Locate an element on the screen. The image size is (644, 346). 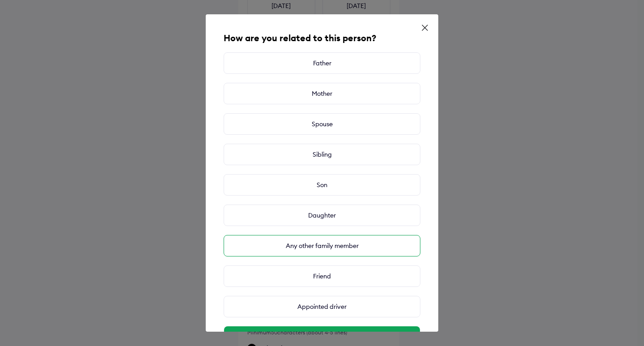
div: Mother is located at coordinates (322, 93).